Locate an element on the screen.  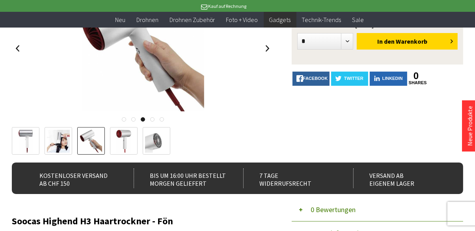
span: Neu is located at coordinates (120, 20).